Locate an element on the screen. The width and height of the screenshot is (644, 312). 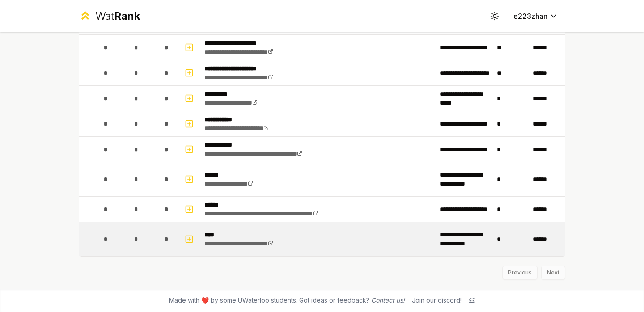
button: e223zhan is located at coordinates (536, 16).